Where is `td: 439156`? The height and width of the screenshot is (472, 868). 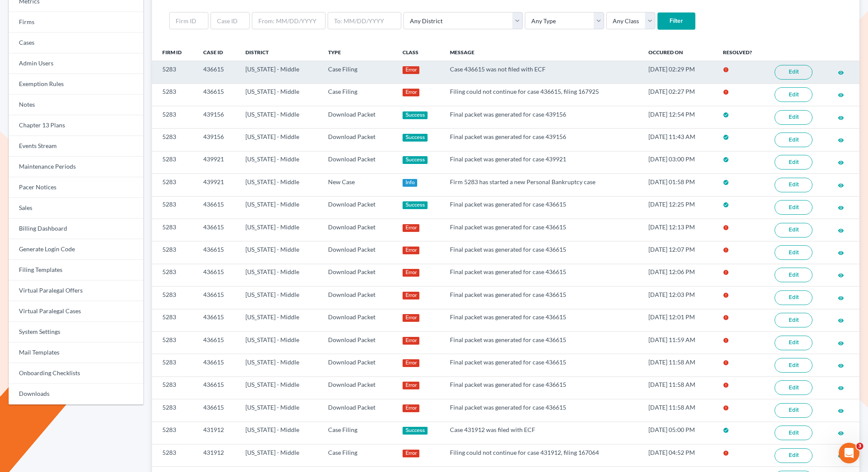 td: 439156 is located at coordinates (218, 117).